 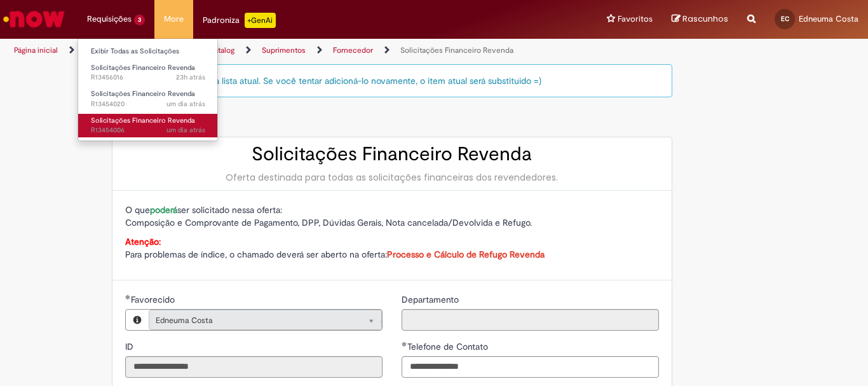 What do you see at coordinates (163, 210) in the screenshot?
I see `strong: poderá` at bounding box center [163, 210].